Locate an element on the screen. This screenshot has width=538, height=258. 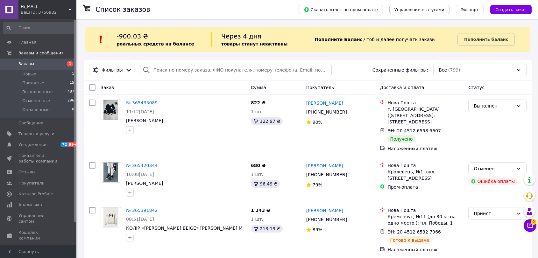
div: Получено is located at coordinates (401, 139).